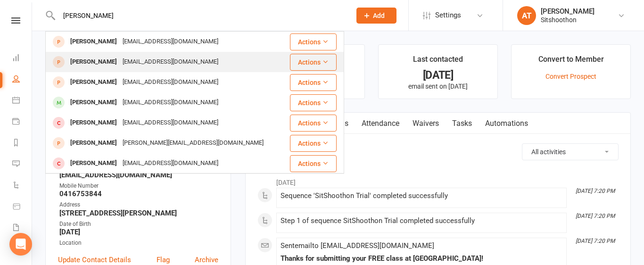  Describe the element at coordinates (568, 20) in the screenshot. I see `div: Sitshoothon` at that location.